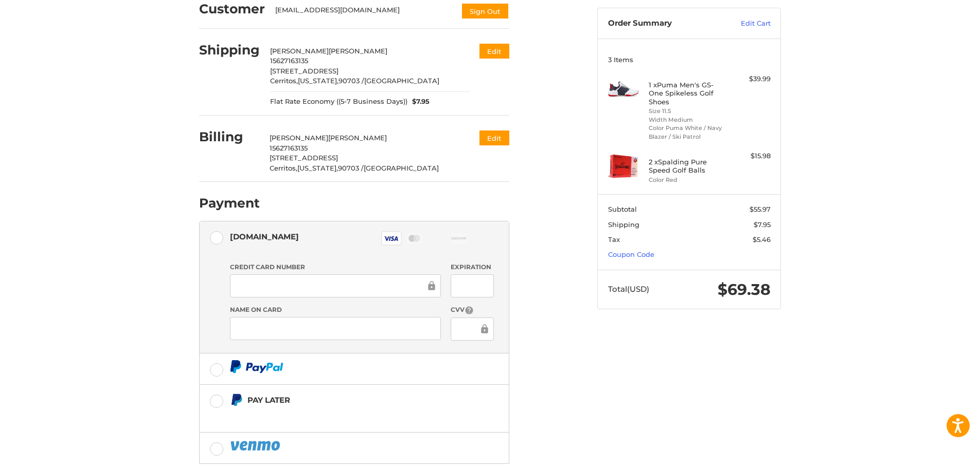 The height and width of the screenshot is (468, 980). Describe the element at coordinates (229, 137) in the screenshot. I see `h2: Billing` at that location.